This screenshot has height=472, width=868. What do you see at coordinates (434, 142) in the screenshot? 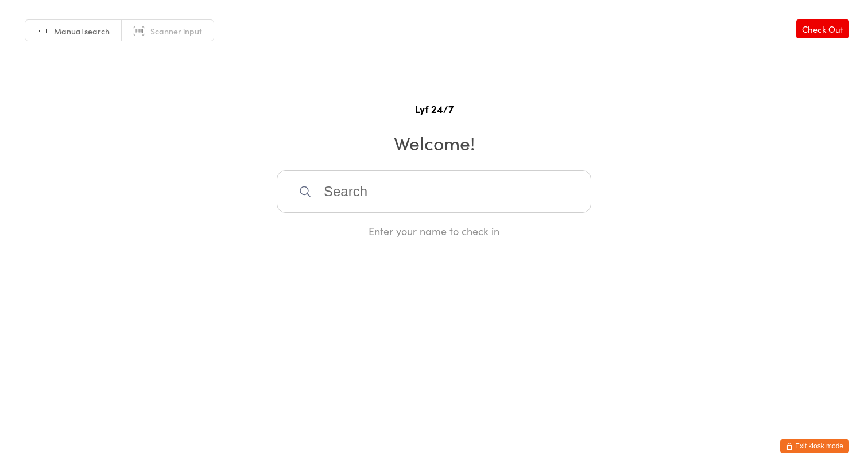
I see `h2: Welcome!` at bounding box center [434, 142].